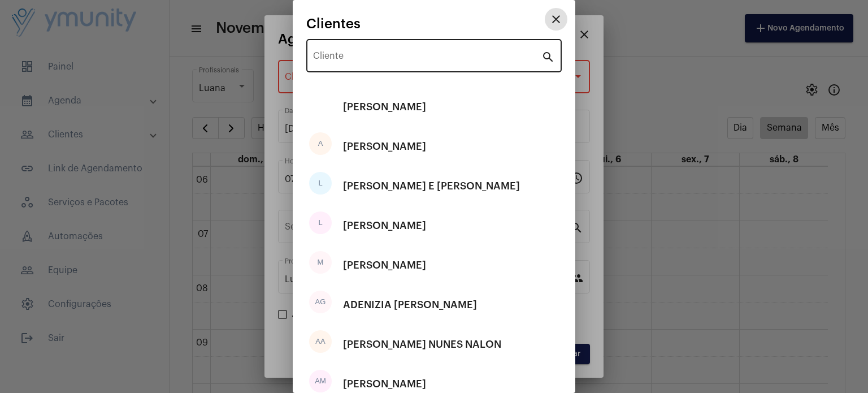 Image resolution: width=868 pixels, height=393 pixels. What do you see at coordinates (321, 381) in the screenshot?
I see `div: AM` at bounding box center [321, 381].